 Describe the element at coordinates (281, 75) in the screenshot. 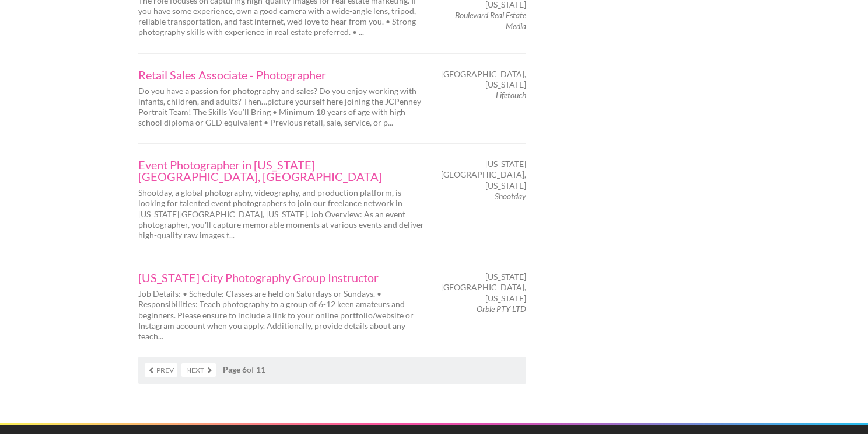

I see `a: Retail Sales Associate - Photographer` at that location.